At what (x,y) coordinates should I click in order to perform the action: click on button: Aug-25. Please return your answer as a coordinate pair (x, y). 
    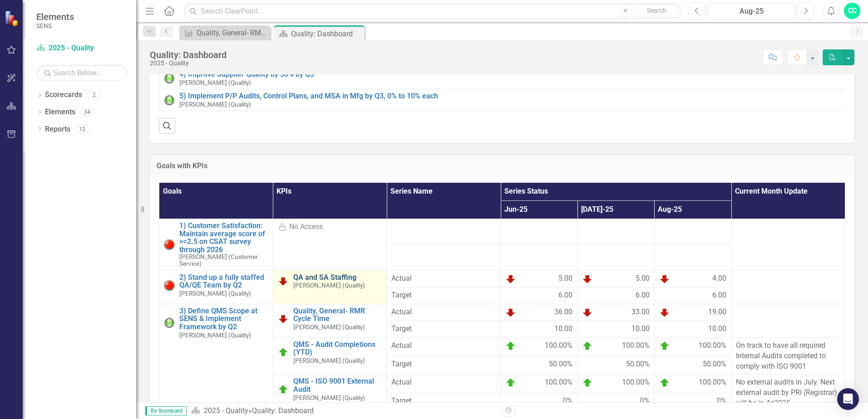
    Looking at the image, I should click on (751, 11).